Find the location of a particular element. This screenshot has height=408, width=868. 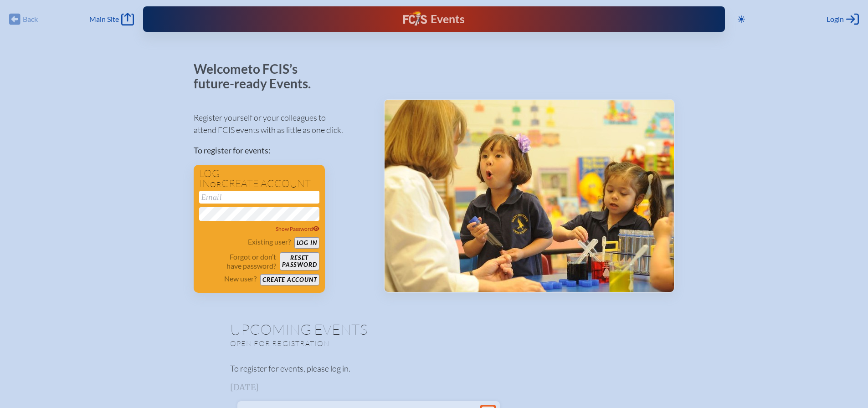

span: Main Site is located at coordinates (104, 19).